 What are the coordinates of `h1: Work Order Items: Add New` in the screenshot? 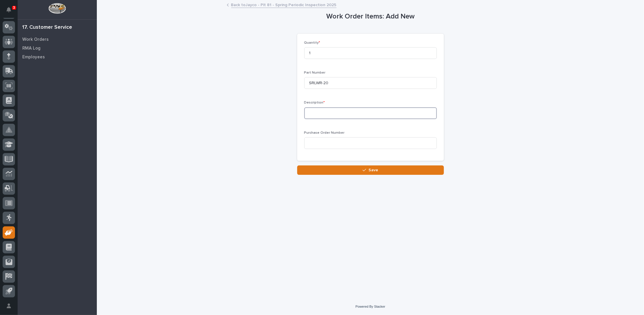 It's located at (370, 17).